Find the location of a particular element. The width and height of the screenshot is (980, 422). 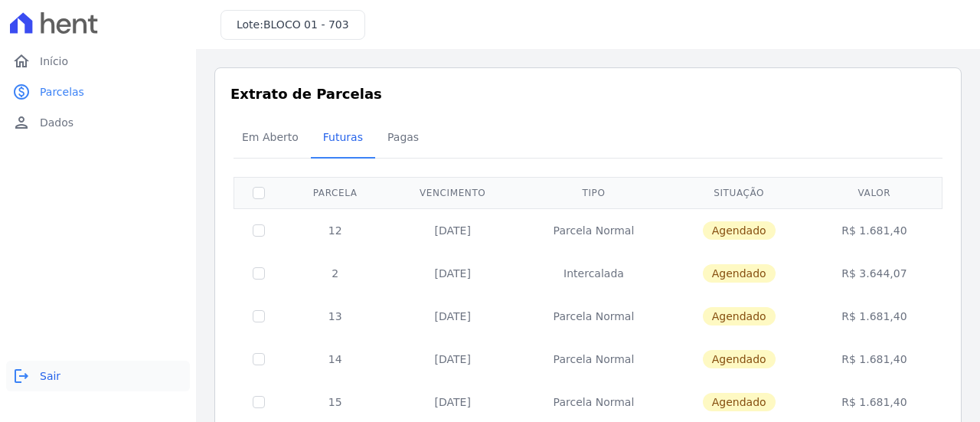

a: Em Aberto is located at coordinates (271, 139).